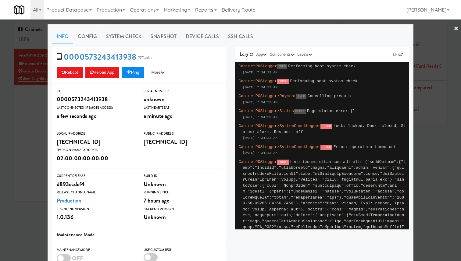 This screenshot has height=261, width=461. Describe the element at coordinates (244, 54) in the screenshot. I see `span: Logs` at that location.